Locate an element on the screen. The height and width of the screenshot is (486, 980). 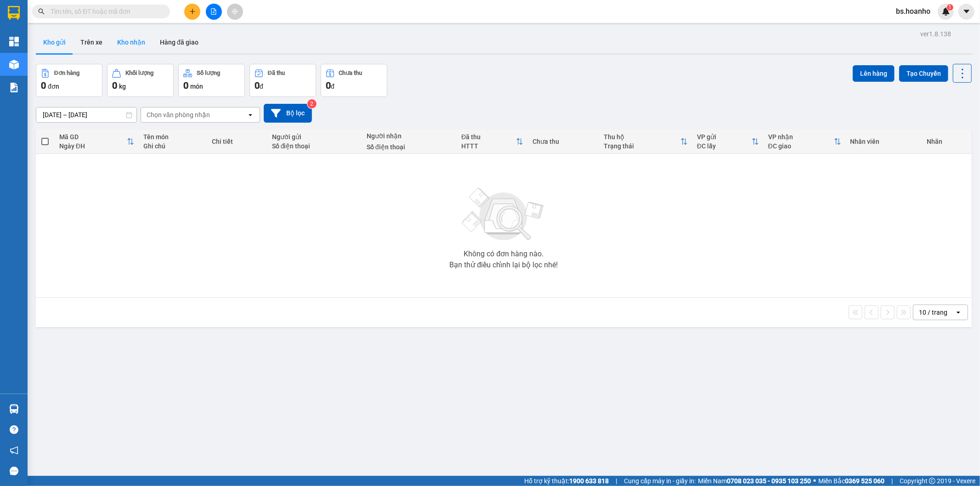
div: VP nhận is located at coordinates (800, 137).